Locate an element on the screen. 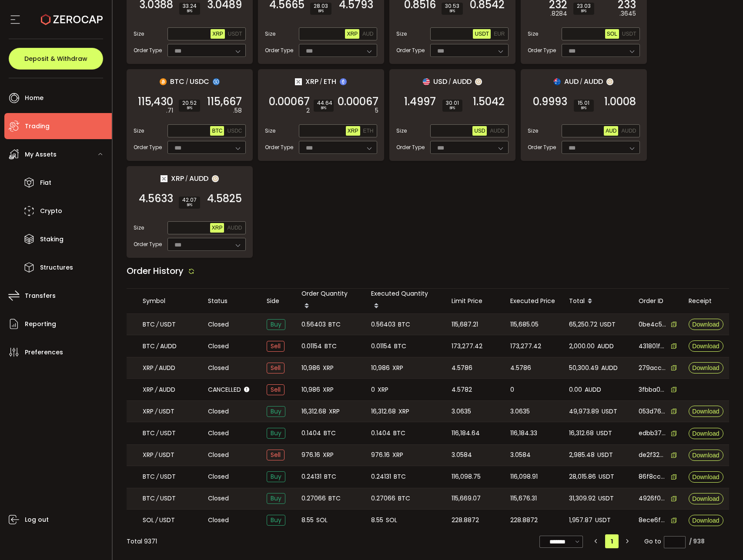  button: Deposit & Withdraw is located at coordinates (56, 59).